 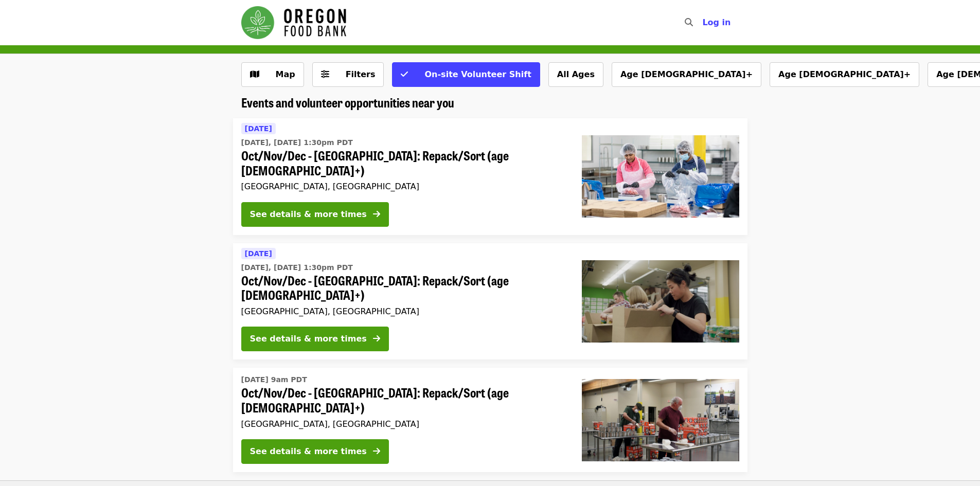 What do you see at coordinates (490, 176) in the screenshot?
I see `a: See details for "Oct/Nov/Dec - Beaverton: Repack/Sort (age 10+)"` at bounding box center [490, 176].